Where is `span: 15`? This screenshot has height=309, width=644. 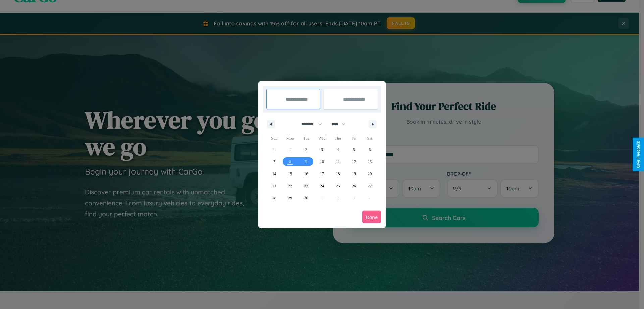
span: 15 is located at coordinates (290, 174).